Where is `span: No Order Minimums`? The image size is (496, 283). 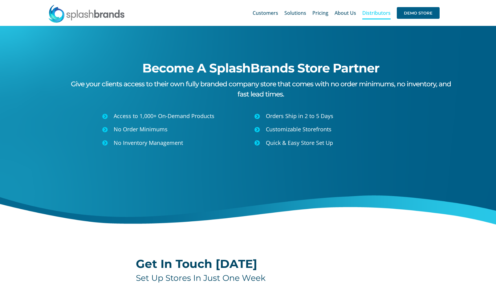 span: No Order Minimums is located at coordinates (140, 129).